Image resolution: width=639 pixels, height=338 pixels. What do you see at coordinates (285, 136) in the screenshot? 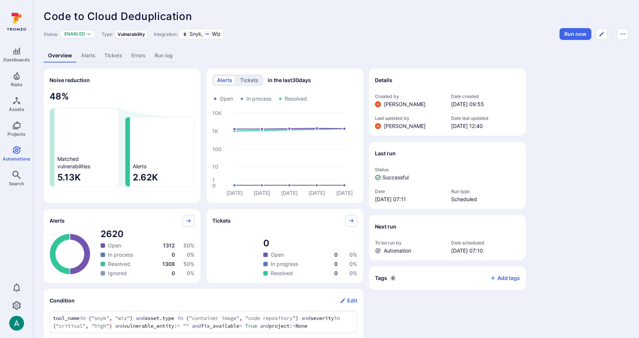
I see `div: Alerts/Tickets trend` at bounding box center [285, 136].